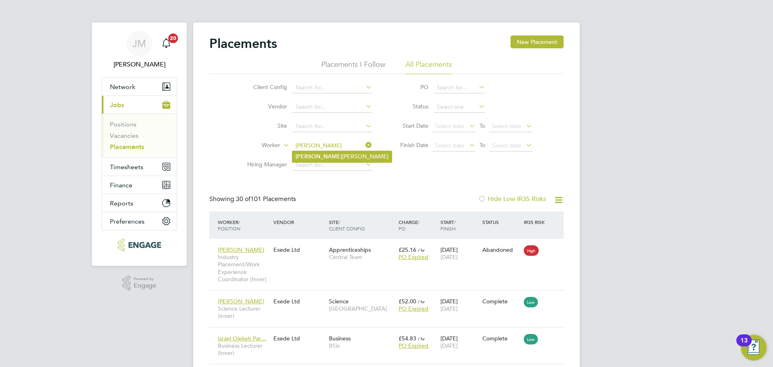 This screenshot has width=773, height=367. What do you see at coordinates (139, 105) in the screenshot?
I see `button: Jobs` at bounding box center [139, 105].